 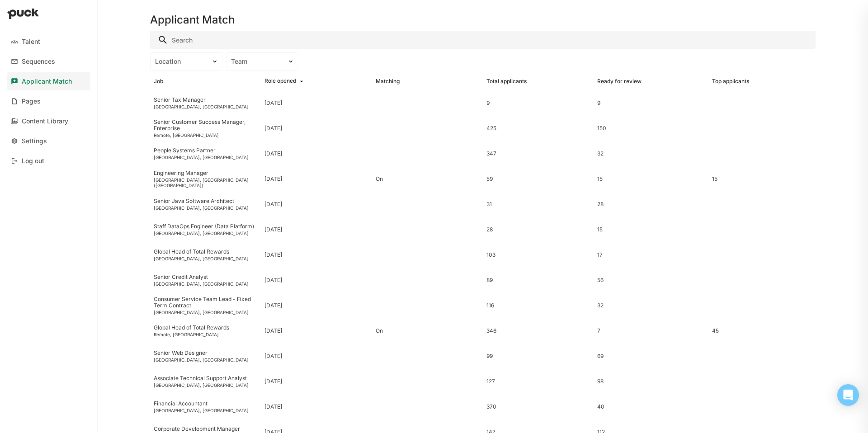 I want to click on div: 69, so click(x=649, y=356).